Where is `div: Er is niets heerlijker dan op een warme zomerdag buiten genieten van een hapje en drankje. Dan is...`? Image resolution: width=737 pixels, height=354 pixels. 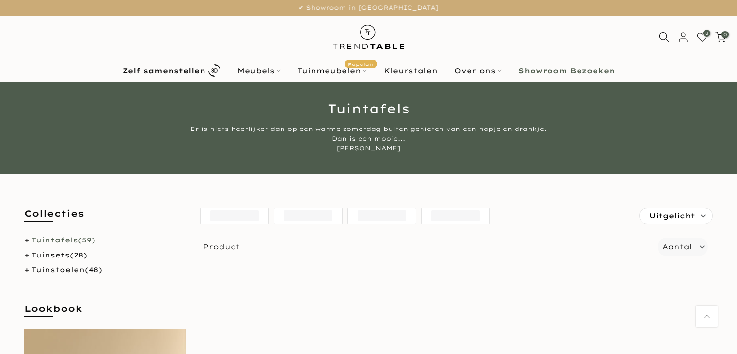 div: Er is niets heerlijker dan op een warme zomerdag buiten genieten van een hapje en drankje. Dan is... is located at coordinates (369, 139).